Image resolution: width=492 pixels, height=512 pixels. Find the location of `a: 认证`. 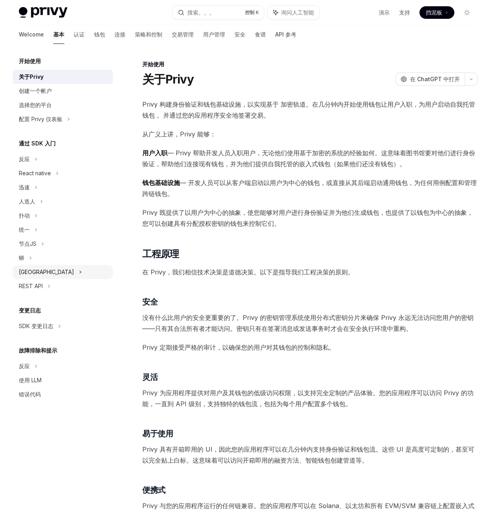

a: 认证 is located at coordinates (79, 35).